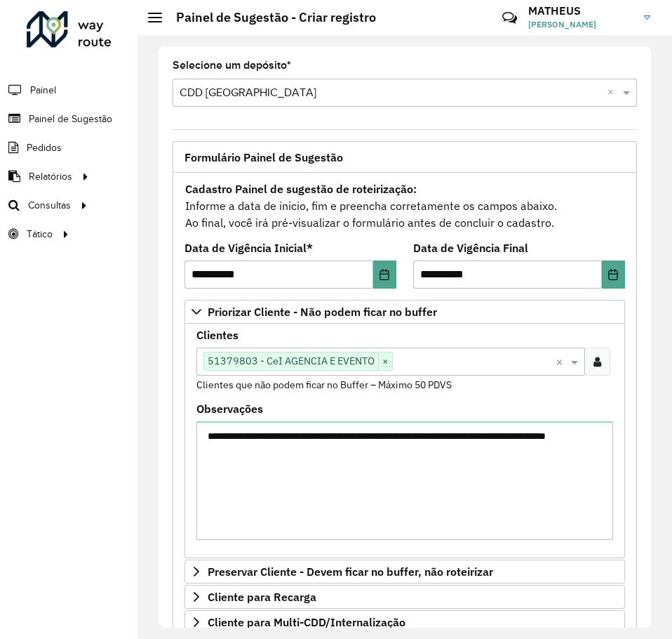 The image size is (672, 639). I want to click on span: Consultas, so click(49, 205).